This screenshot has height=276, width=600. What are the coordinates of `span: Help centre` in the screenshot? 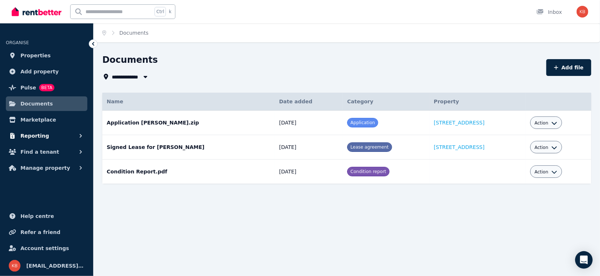 It's located at (37, 216).